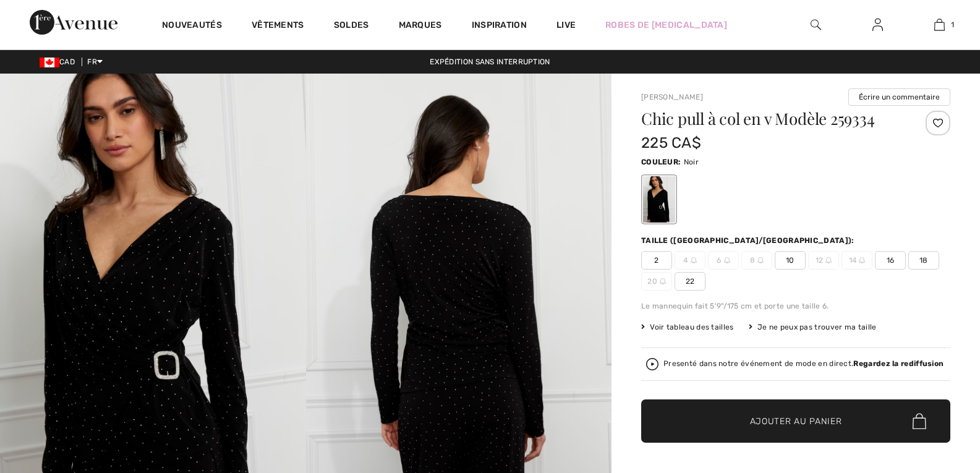  What do you see at coordinates (690, 260) in the screenshot?
I see `span: 4` at bounding box center [690, 260].